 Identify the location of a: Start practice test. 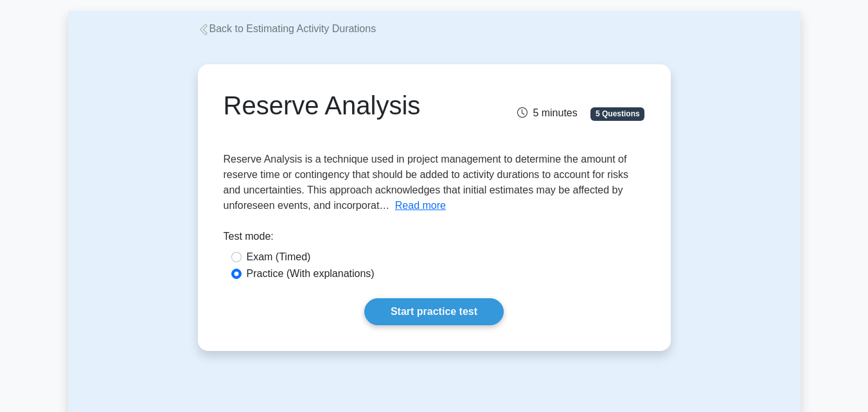
(434, 312).